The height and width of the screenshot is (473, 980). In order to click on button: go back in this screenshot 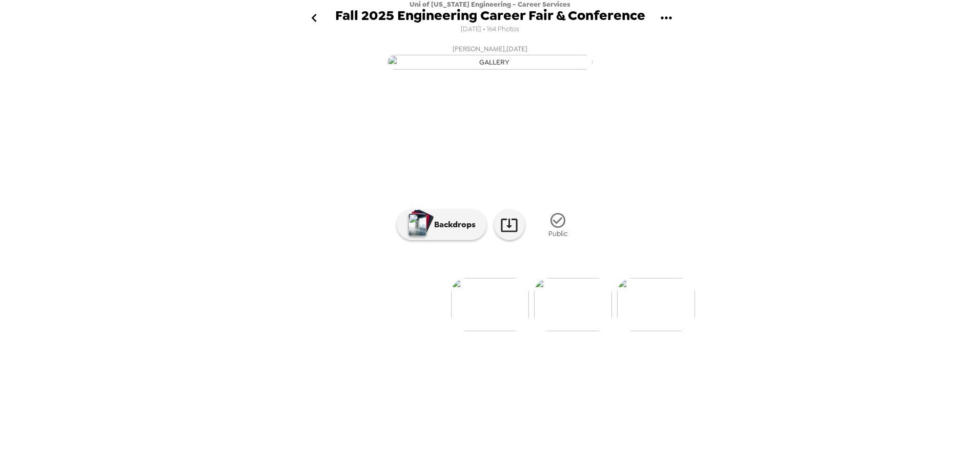, I will do `click(313, 18)`.